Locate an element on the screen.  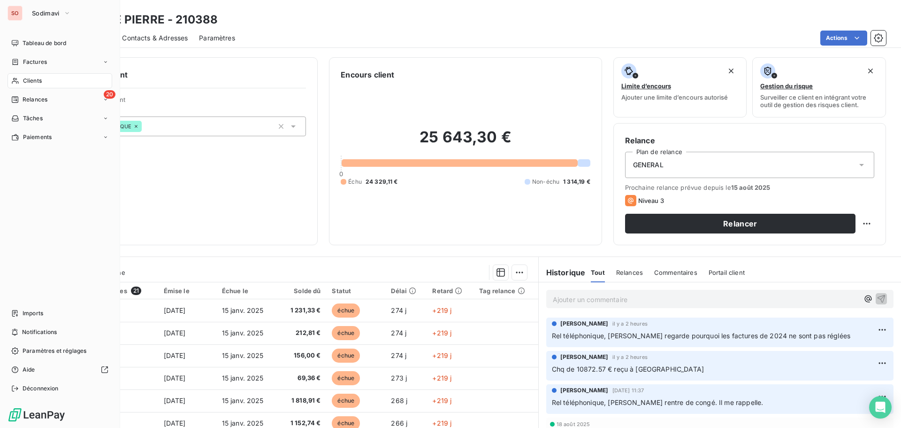
span: 273 j is located at coordinates (399, 377).